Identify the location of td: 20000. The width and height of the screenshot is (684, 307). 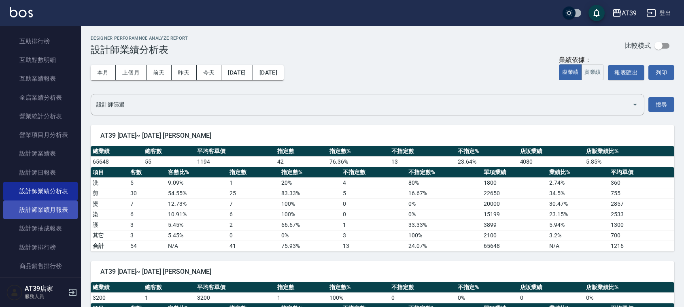
(514, 203).